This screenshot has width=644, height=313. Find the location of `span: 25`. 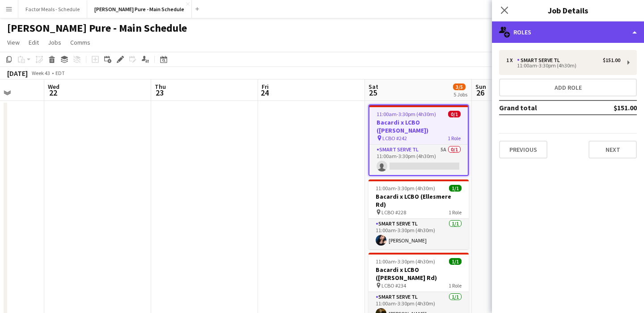

span: 25 is located at coordinates (372, 92).